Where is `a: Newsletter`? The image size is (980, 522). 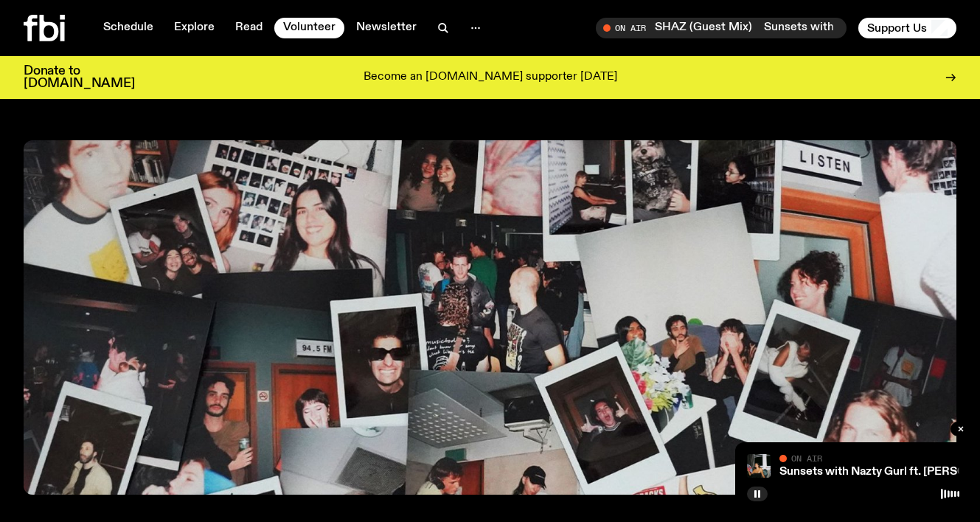 a: Newsletter is located at coordinates (386, 28).